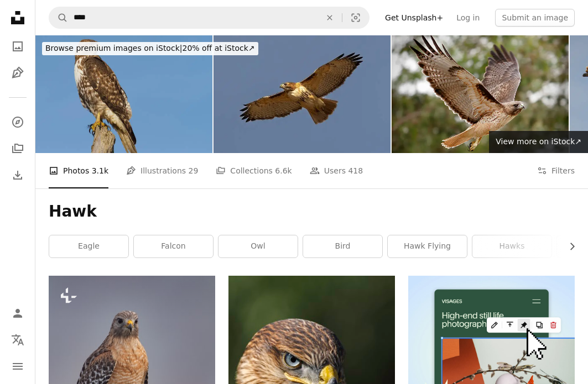  I want to click on form: Find visuals sitewide, so click(209, 17).